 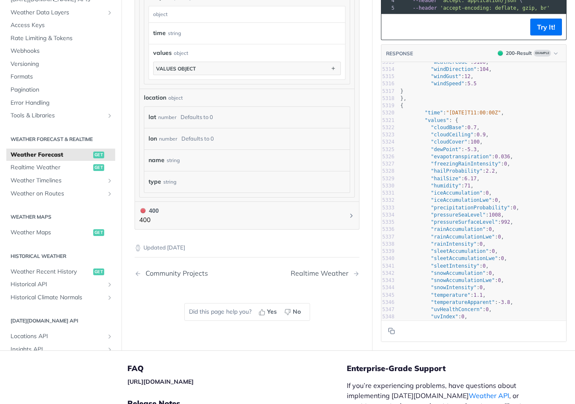 What do you see at coordinates (163, 53) in the screenshot?
I see `span: values` at bounding box center [163, 53].